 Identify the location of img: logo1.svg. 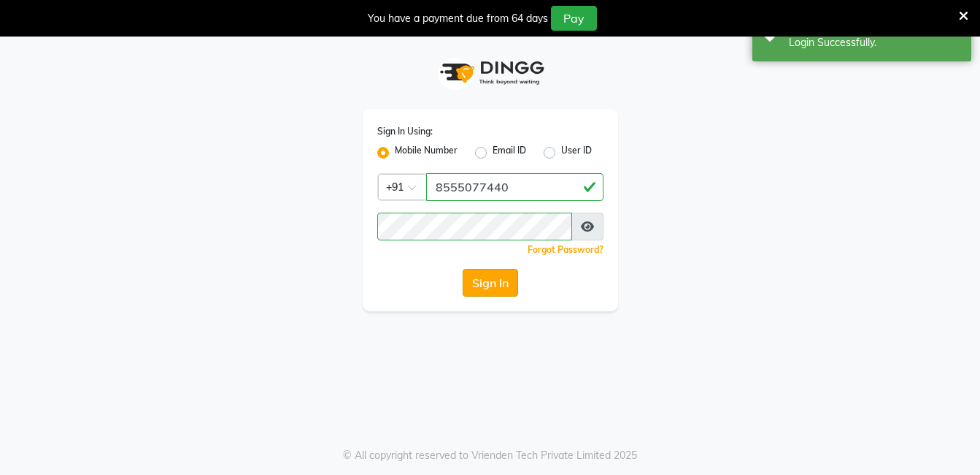
(490, 72).